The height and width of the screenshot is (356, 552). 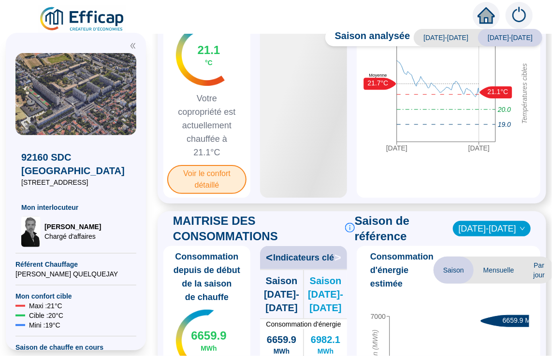 I want to click on span: °C, so click(x=209, y=63).